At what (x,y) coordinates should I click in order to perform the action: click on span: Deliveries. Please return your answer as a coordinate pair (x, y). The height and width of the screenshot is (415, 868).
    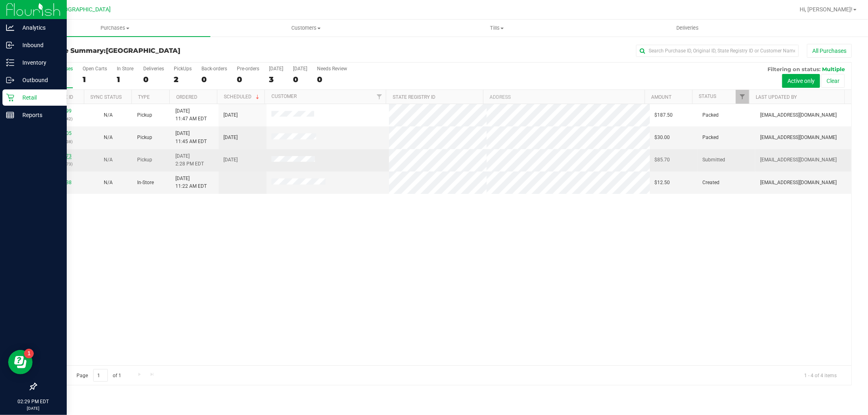
    Looking at the image, I should click on (687, 28).